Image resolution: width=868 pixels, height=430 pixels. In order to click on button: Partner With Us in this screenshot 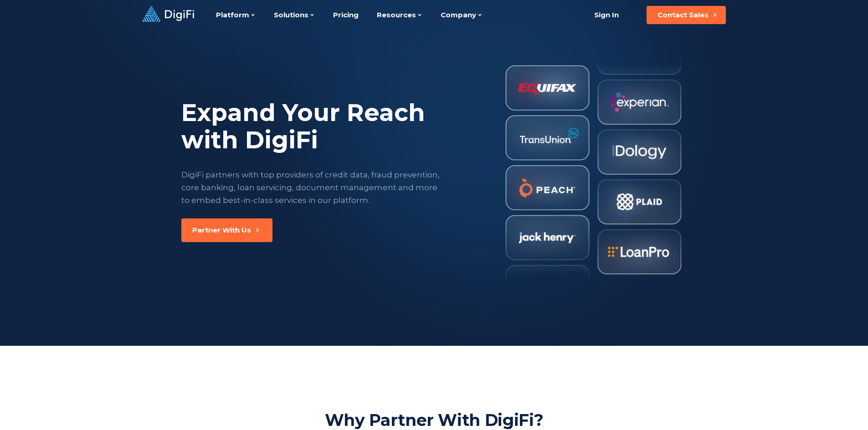, I will do `click(227, 230)`.